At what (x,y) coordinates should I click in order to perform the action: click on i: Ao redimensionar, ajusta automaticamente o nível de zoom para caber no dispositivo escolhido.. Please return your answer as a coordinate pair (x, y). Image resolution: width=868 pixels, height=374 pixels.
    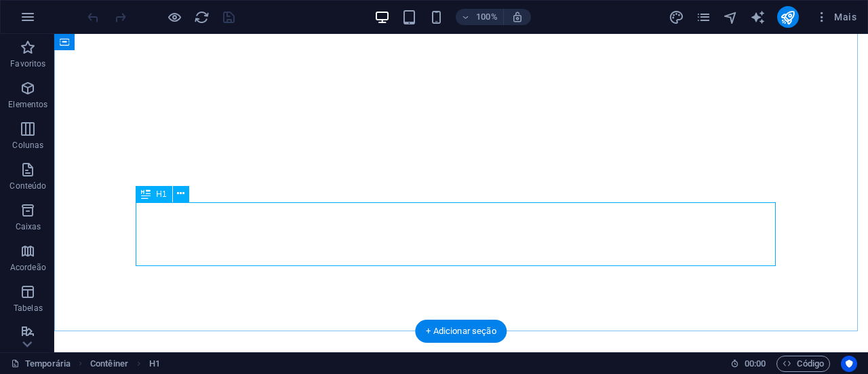
    Looking at the image, I should click on (518, 17).